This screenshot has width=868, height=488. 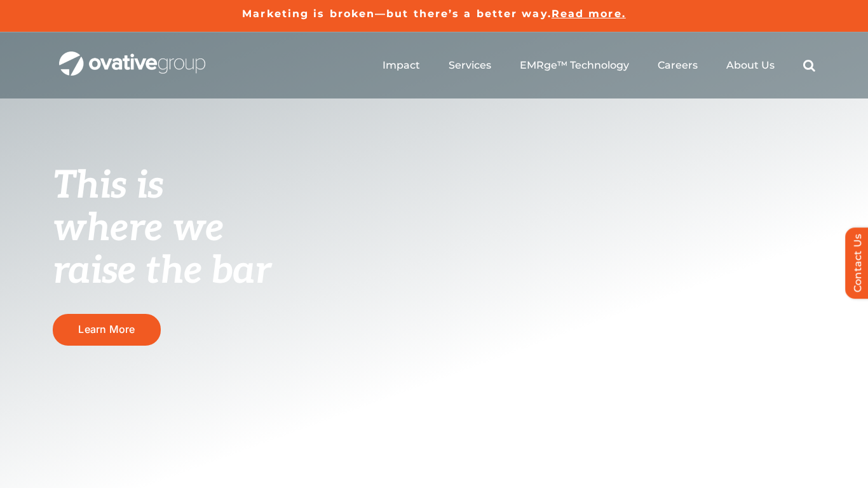 What do you see at coordinates (750, 66) in the screenshot?
I see `a: About Us` at bounding box center [750, 66].